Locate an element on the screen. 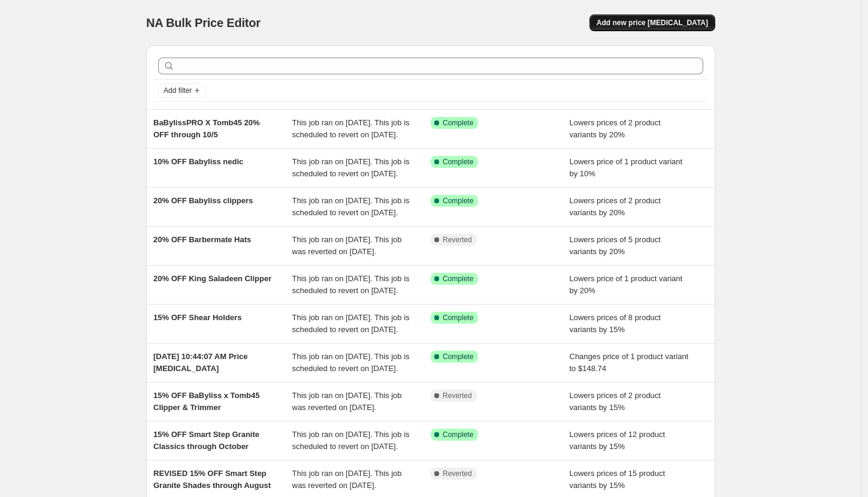 The image size is (868, 497). span: 15% OFF Smart Step Granite Classics through October is located at coordinates (206, 440).